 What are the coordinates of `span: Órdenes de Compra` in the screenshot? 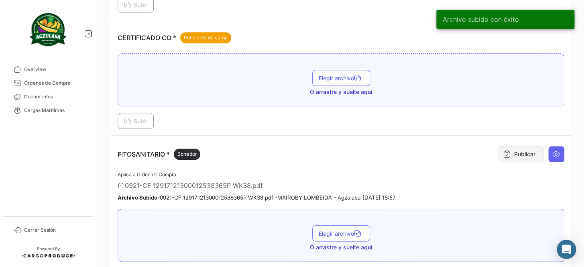 It's located at (55, 83).